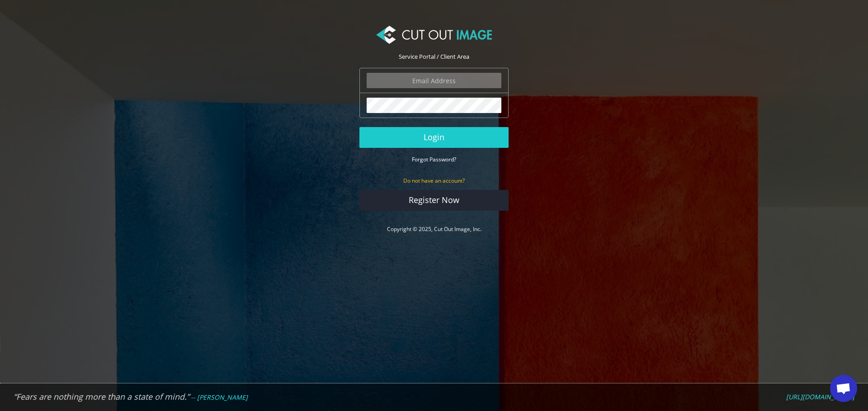 The height and width of the screenshot is (411, 868). Describe the element at coordinates (434, 138) in the screenshot. I see `button: Login` at that location.